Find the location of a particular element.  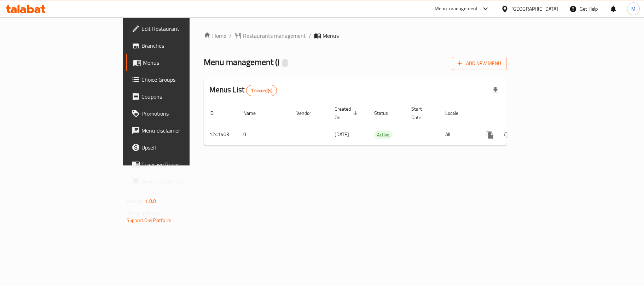

span: Name is located at coordinates (254, 113).